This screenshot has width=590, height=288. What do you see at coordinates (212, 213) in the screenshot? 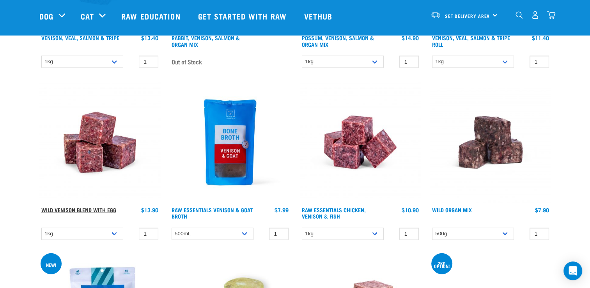
I see `a: Raw Essentials Venison & Goat Broth` at bounding box center [212, 213].